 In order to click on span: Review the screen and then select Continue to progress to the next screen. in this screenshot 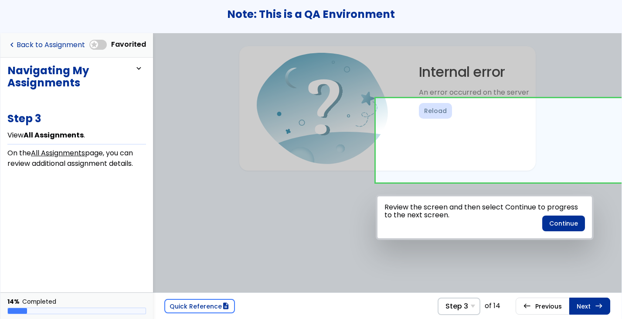, I will do `click(481, 211)`.